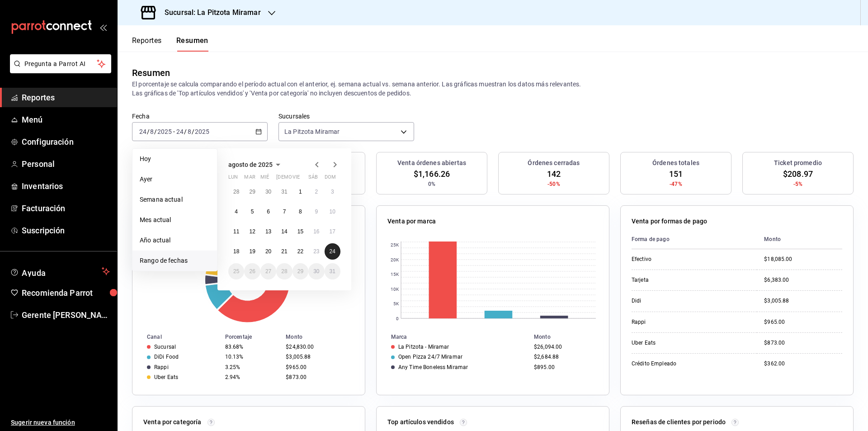  What do you see at coordinates (284, 192) in the screenshot?
I see `abbr: 31 de julio de 2025` at bounding box center [284, 192].